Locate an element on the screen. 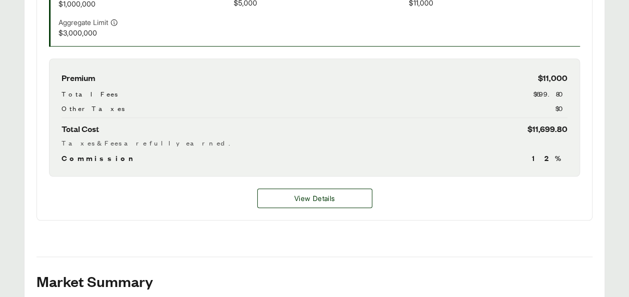 The height and width of the screenshot is (297, 629). span: Commission is located at coordinates (100, 158).